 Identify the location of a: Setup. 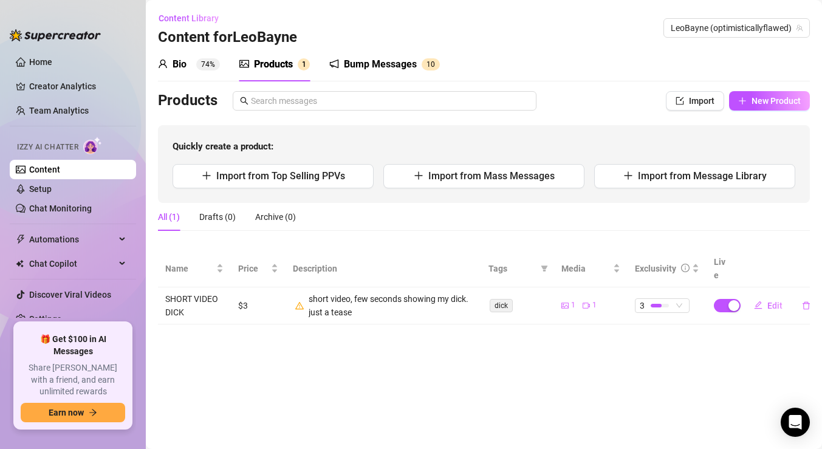
(40, 189).